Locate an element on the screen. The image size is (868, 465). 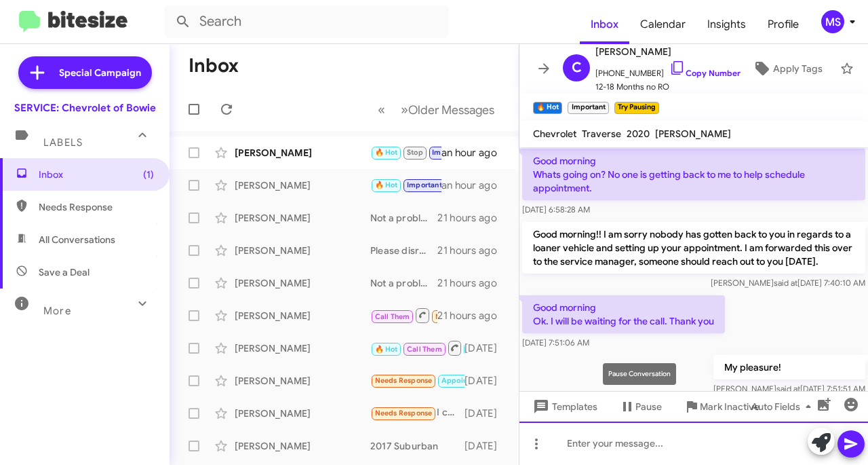
div: Pause Conversation is located at coordinates (640, 374).